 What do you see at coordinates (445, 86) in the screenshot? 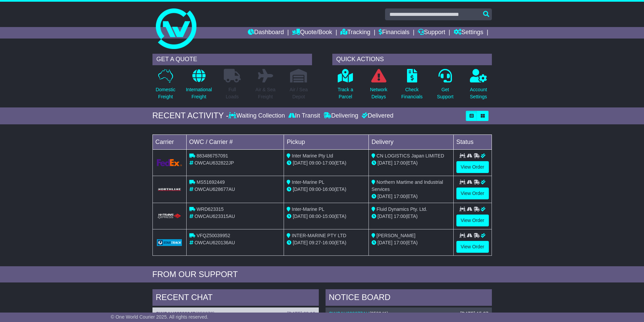
I see `a: GetSupport` at bounding box center [445, 86].